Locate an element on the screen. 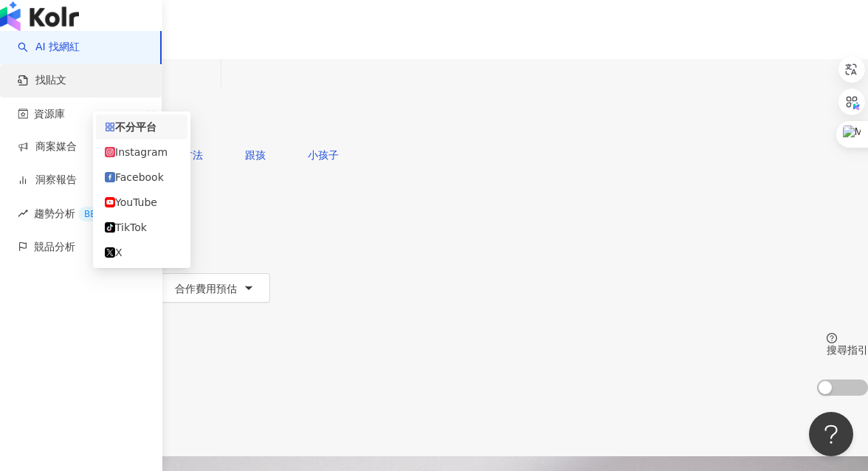 The image size is (868, 471). div: X is located at coordinates (142, 252).